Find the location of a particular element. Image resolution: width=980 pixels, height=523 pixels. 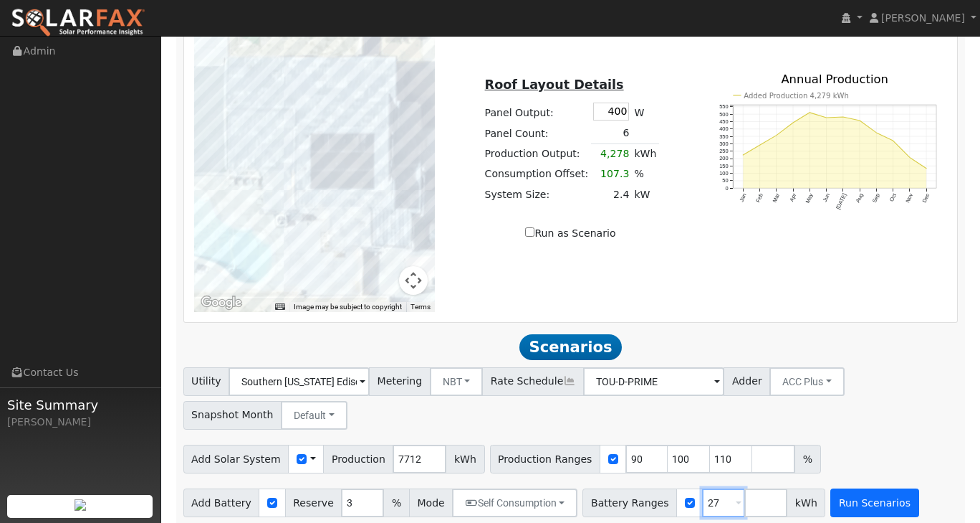

td: 6 is located at coordinates (611, 133).